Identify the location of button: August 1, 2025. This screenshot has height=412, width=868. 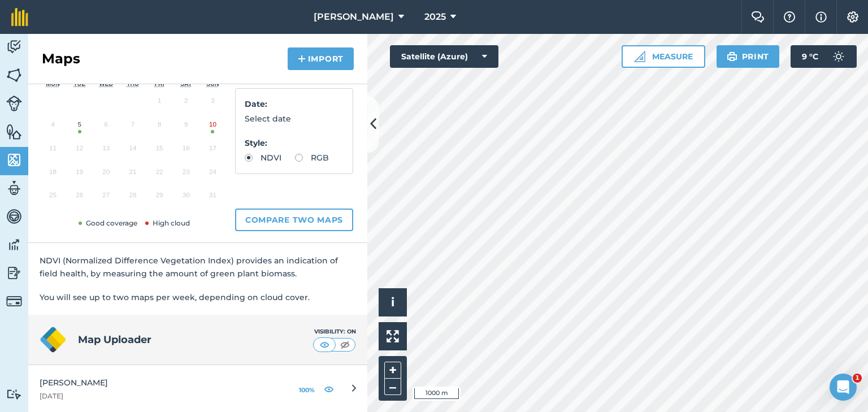
(160, 103).